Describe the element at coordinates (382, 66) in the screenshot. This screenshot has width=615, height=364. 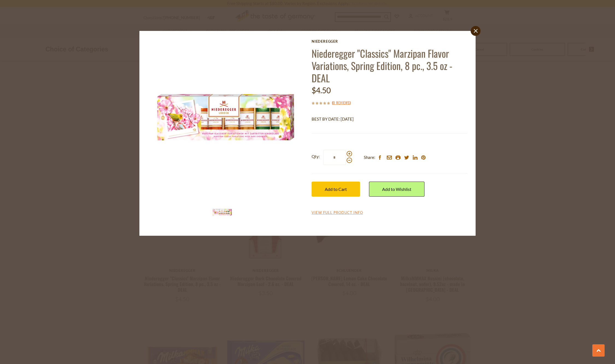
I see `a: Niederegger "Classics" Marzipan Flavor Variations, Spring Edition, 8 pc., 3.5 oz - DEAL` at that location.